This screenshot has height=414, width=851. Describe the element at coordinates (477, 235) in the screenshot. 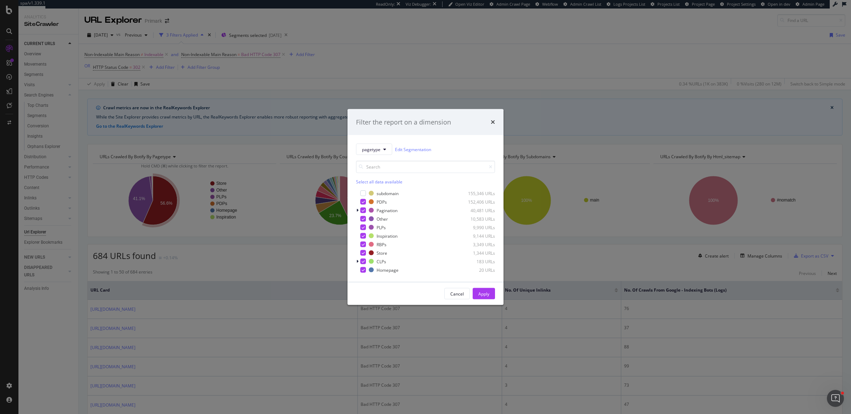

I see `div: 9,144 URLs` at that location.